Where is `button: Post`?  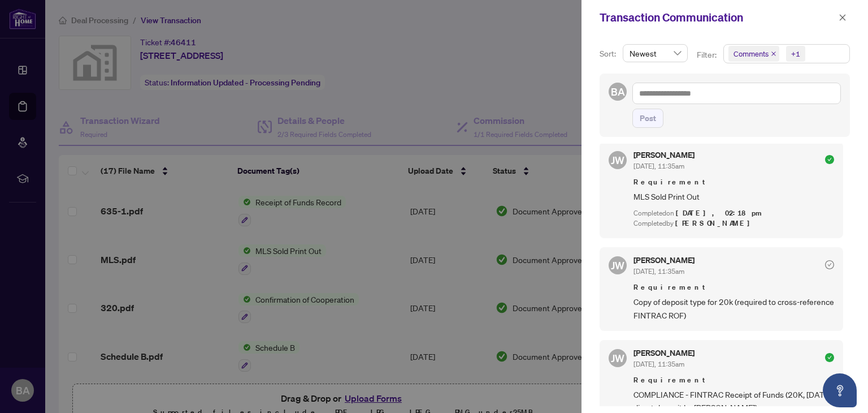
button: Post is located at coordinates (648, 118).